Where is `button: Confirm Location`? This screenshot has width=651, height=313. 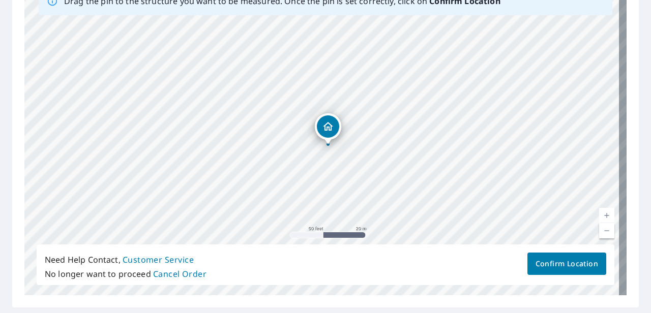 button: Confirm Location is located at coordinates (567, 264).